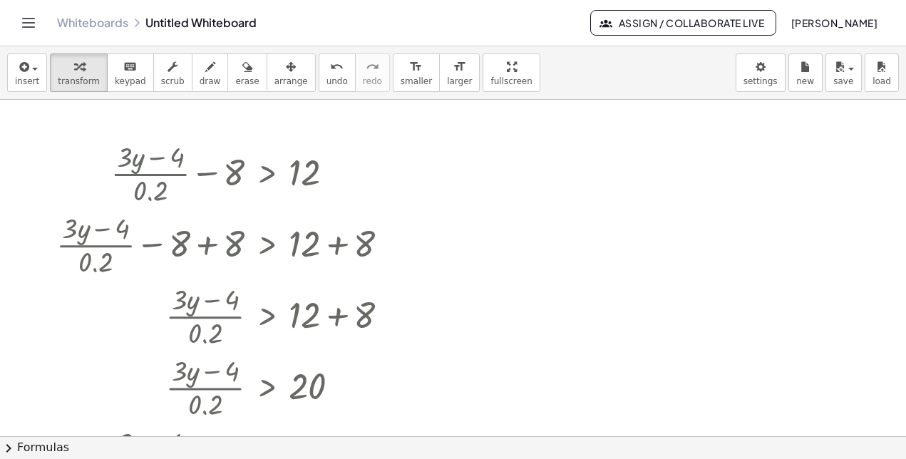 The width and height of the screenshot is (906, 459). What do you see at coordinates (78, 73) in the screenshot?
I see `button: transform` at bounding box center [78, 73].